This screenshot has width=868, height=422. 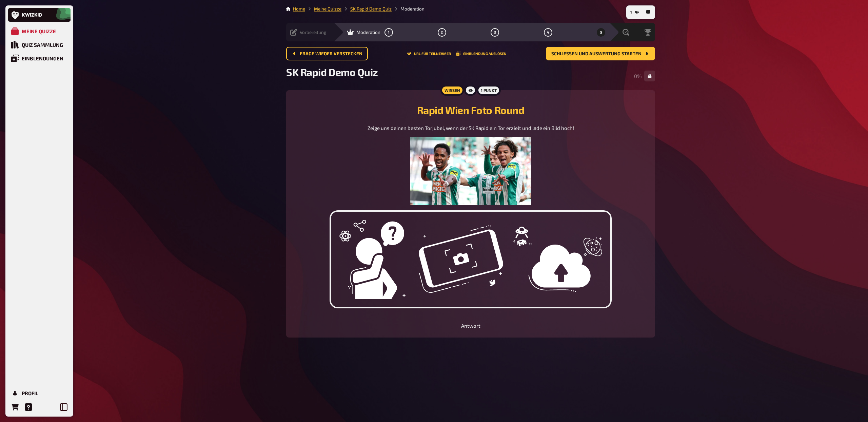 I want to click on span: 2, so click(x=442, y=32).